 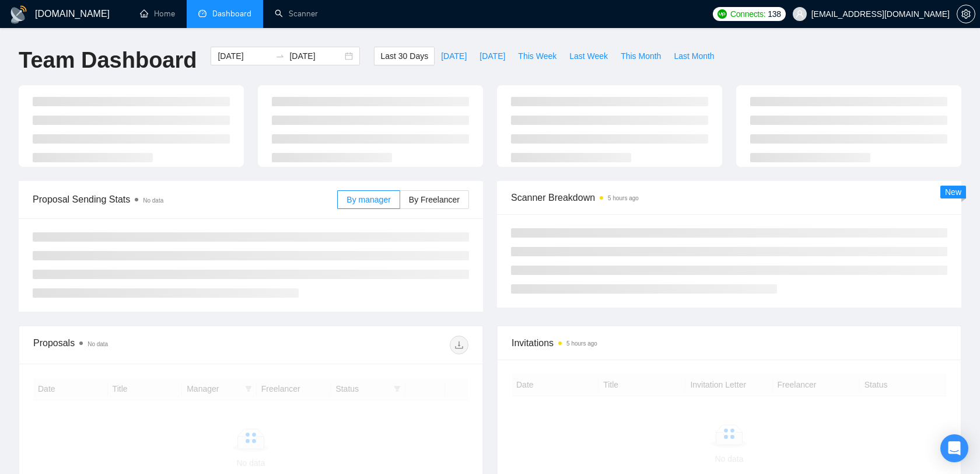 I want to click on span: Last Week, so click(x=589, y=56).